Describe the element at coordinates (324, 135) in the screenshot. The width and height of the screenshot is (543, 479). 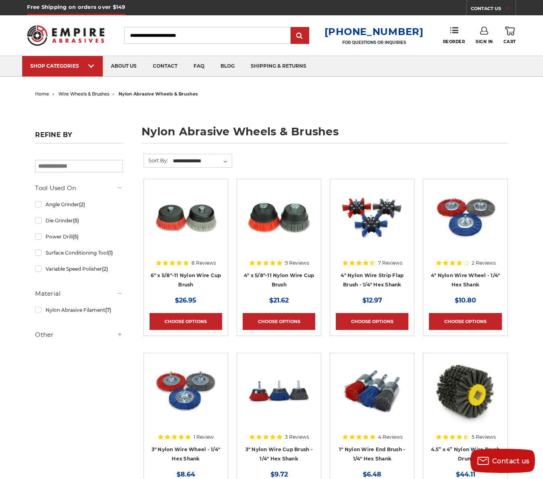
I see `h1: nylon abrasive wheels & brushes` at that location.